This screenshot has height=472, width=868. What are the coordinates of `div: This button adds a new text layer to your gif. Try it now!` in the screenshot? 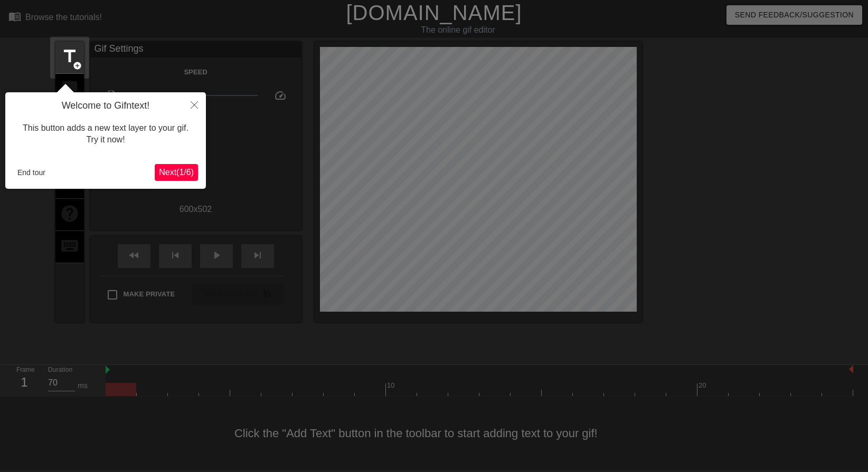 It's located at (105, 134).